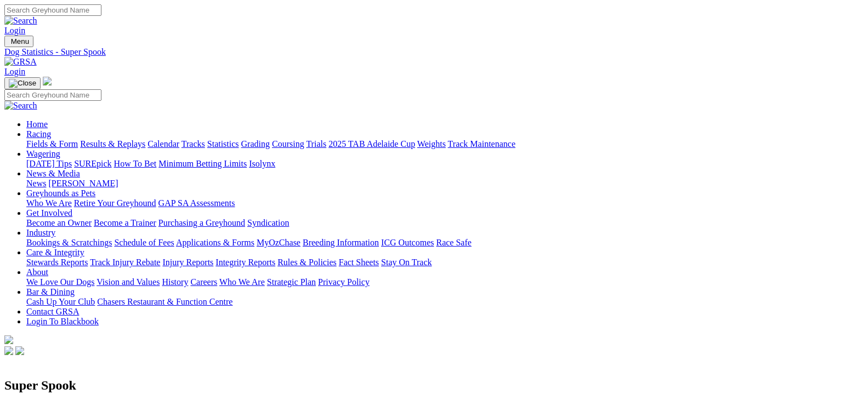 This screenshot has height=400, width=868. Describe the element at coordinates (69, 242) in the screenshot. I see `a: Bookings & Scratchings` at that location.